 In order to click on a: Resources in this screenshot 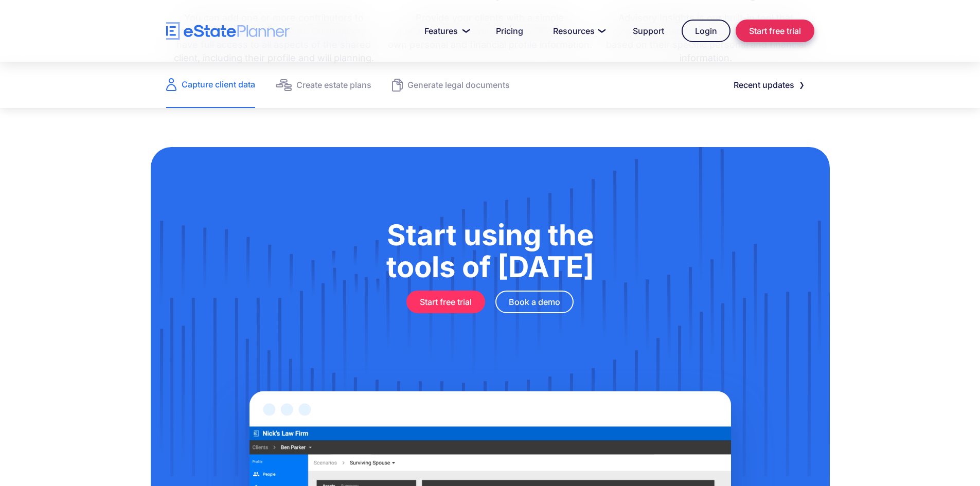, I will do `click(578, 31)`.